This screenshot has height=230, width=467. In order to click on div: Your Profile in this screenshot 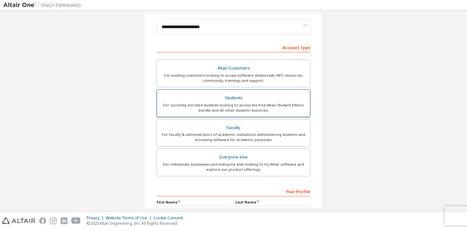, I will do `click(233, 192)`.